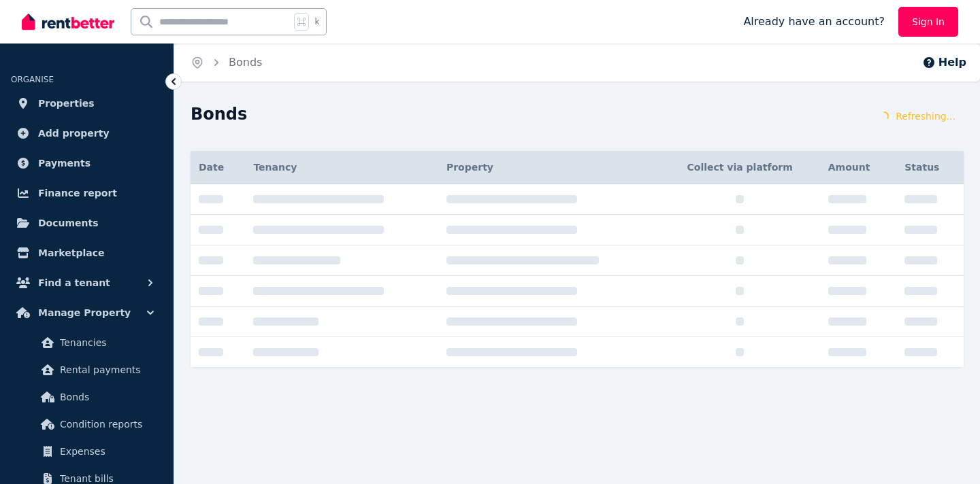  I want to click on span: Find a tenant, so click(74, 283).